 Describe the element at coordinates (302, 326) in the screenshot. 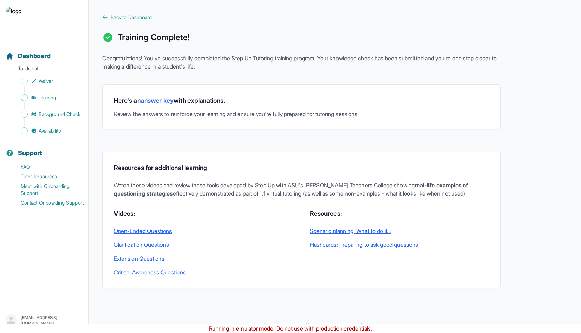

I see `p: Partnership between:` at that location.